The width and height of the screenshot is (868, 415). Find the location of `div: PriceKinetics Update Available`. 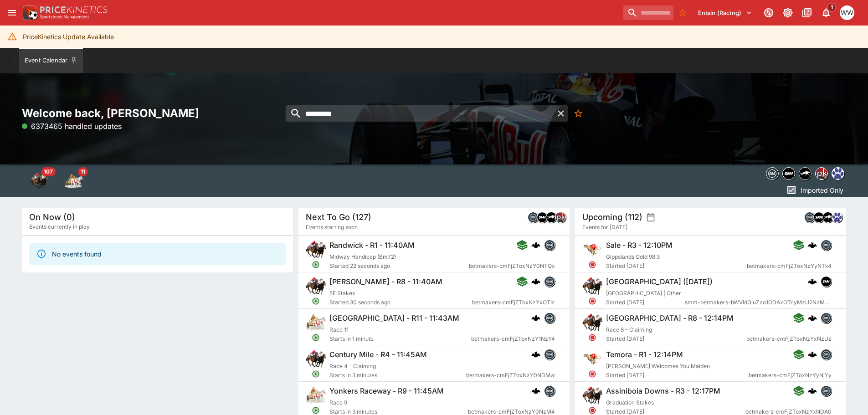

div: PriceKinetics Update Available is located at coordinates (68, 36).